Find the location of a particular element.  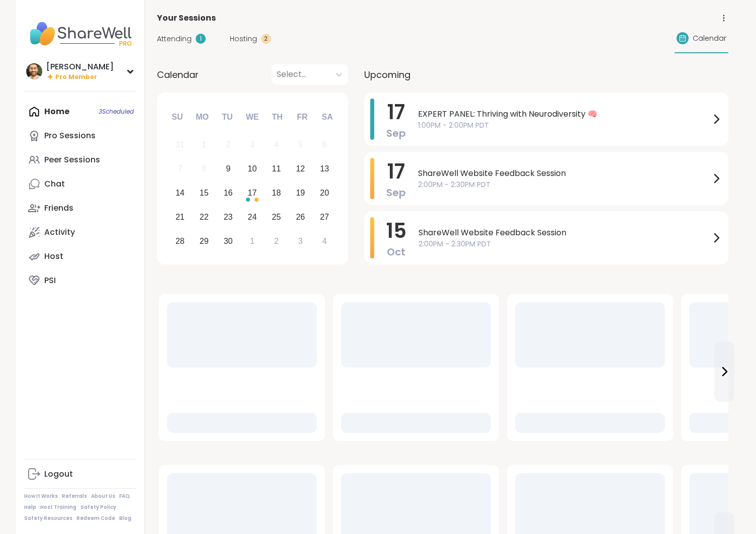

span: Attending is located at coordinates (174, 39).